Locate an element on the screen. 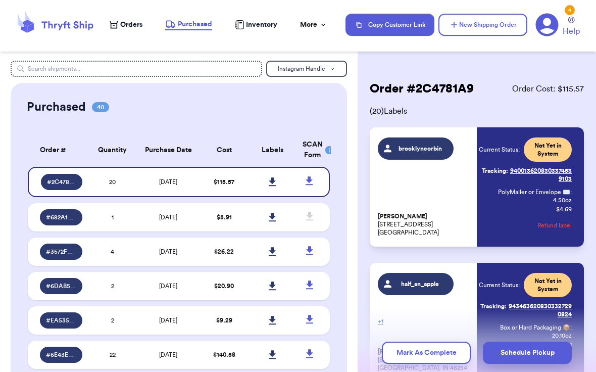 This screenshot has width=596, height=372. h2: Order # 2C4781A9 is located at coordinates (422, 89).